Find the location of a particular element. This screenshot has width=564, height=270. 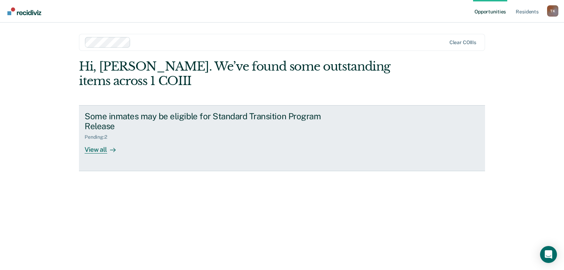

button: Profile dropdown button is located at coordinates (553, 11).